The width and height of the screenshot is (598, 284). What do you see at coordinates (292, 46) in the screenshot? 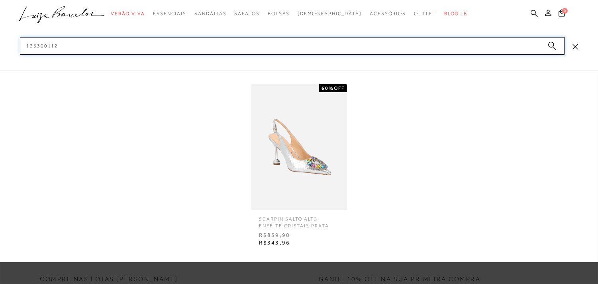
I see `input: Buscar.` at bounding box center [292, 46].